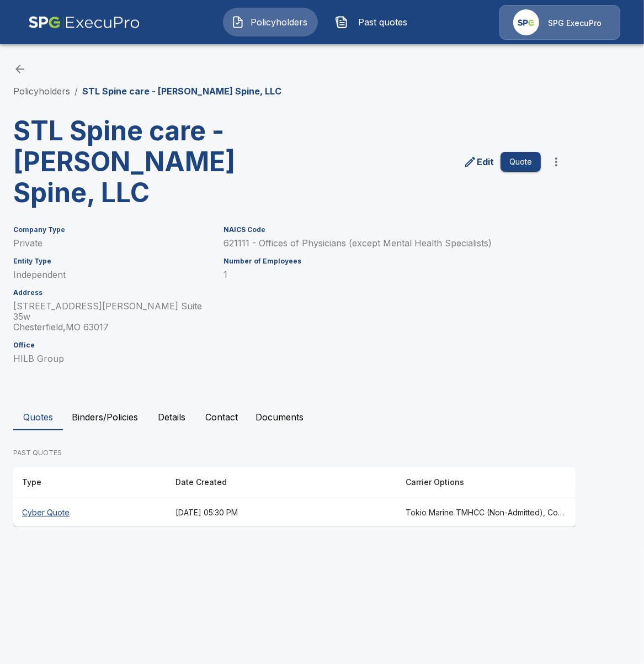 The width and height of the screenshot is (644, 664). Describe the element at coordinates (111, 358) in the screenshot. I see `p: HILB Group` at that location.